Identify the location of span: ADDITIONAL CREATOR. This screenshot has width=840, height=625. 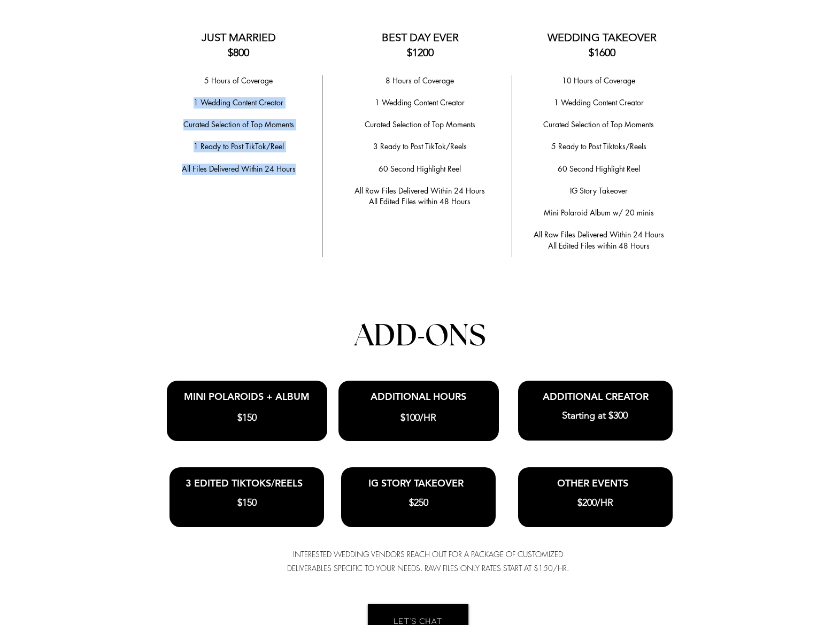
(595, 396).